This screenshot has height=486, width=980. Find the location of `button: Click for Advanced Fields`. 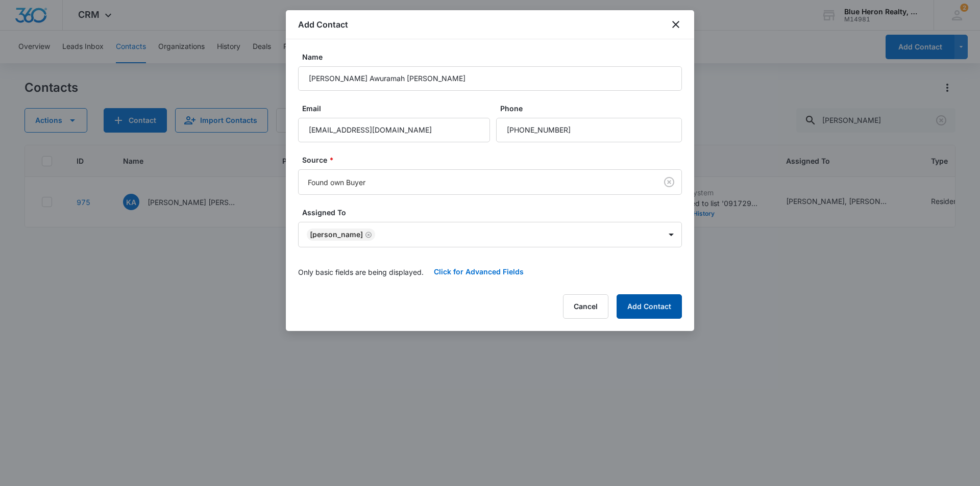

button: Click for Advanced Fields is located at coordinates (479, 272).